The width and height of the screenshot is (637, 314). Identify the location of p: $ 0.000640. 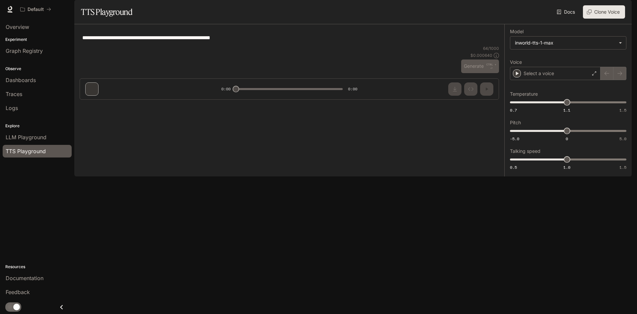
(482, 55).